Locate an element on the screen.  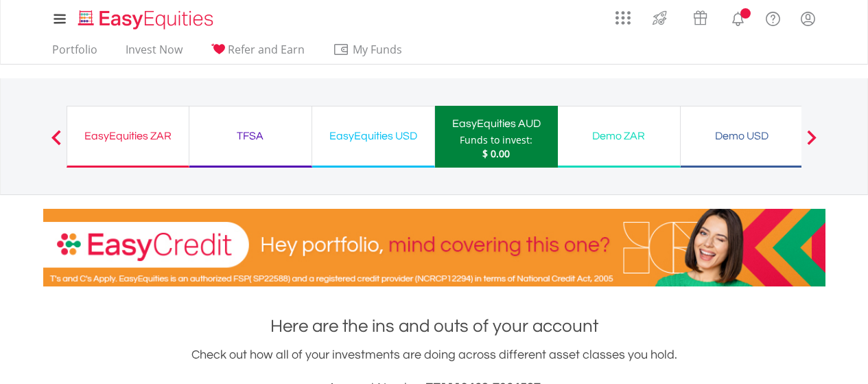
img: EasyCredit Promotion Banner is located at coordinates (434, 248).